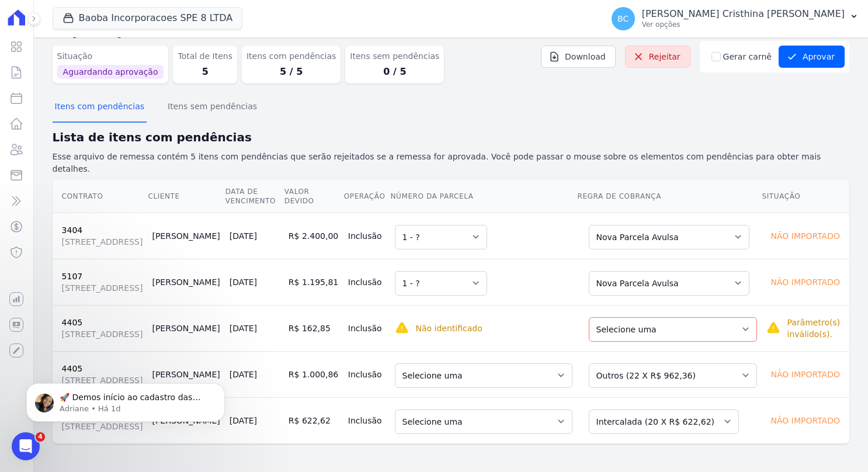 The width and height of the screenshot is (868, 472). What do you see at coordinates (747, 57) in the screenshot?
I see `label: Gerar carnê` at bounding box center [747, 57].